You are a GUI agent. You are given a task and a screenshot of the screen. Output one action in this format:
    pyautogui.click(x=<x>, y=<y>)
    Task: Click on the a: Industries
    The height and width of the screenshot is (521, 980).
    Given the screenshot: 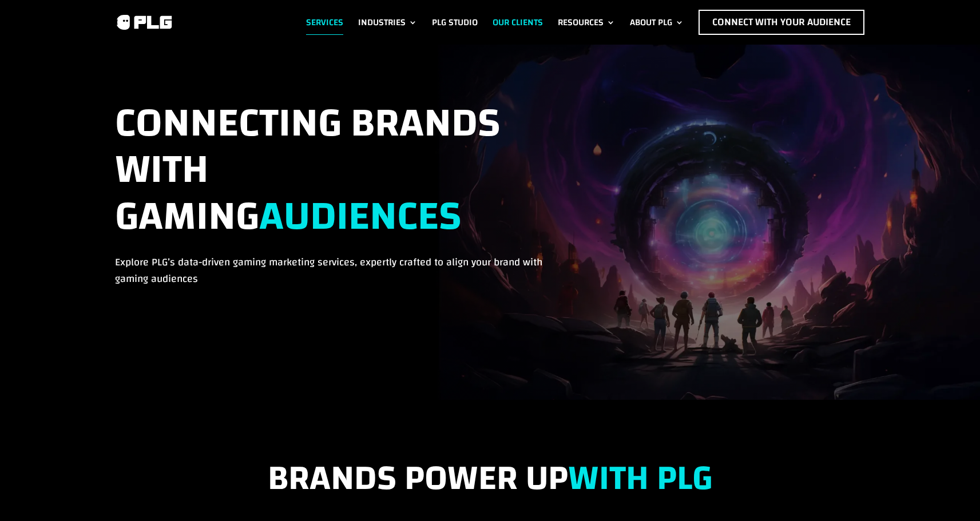 What is the action you would take?
    pyautogui.click(x=387, y=22)
    